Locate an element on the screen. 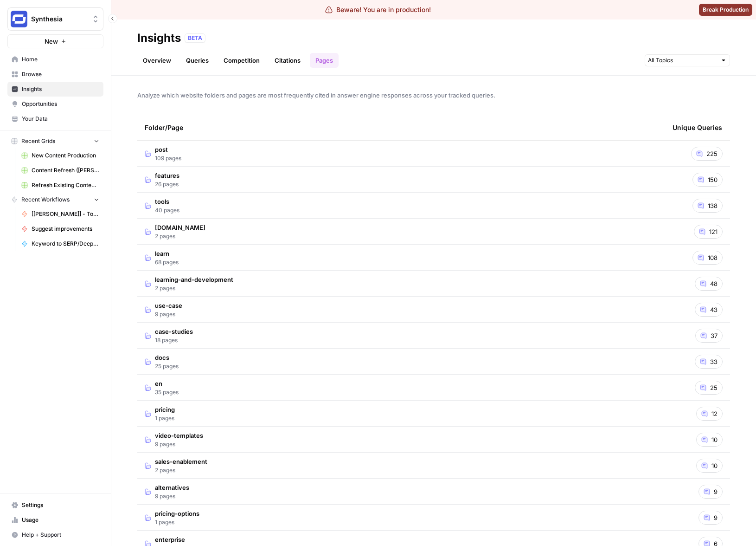 The height and width of the screenshot is (546, 756). a: Overview is located at coordinates (157, 60).